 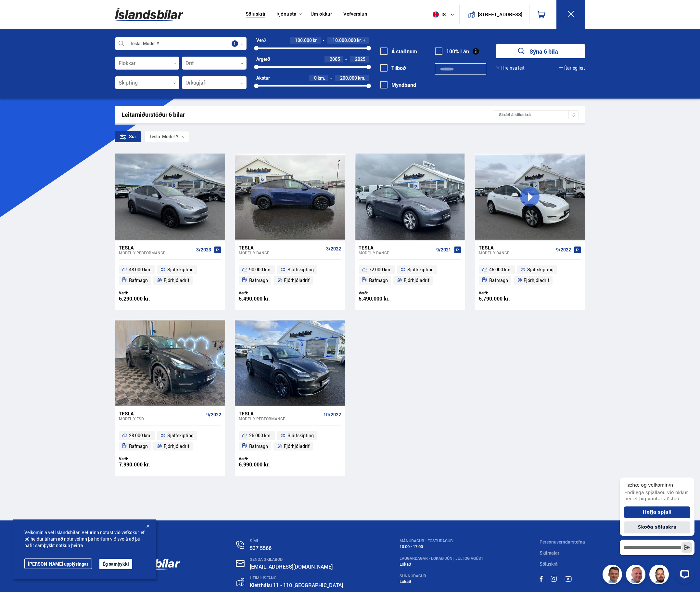 I want to click on div: Árgerð, so click(x=263, y=59).